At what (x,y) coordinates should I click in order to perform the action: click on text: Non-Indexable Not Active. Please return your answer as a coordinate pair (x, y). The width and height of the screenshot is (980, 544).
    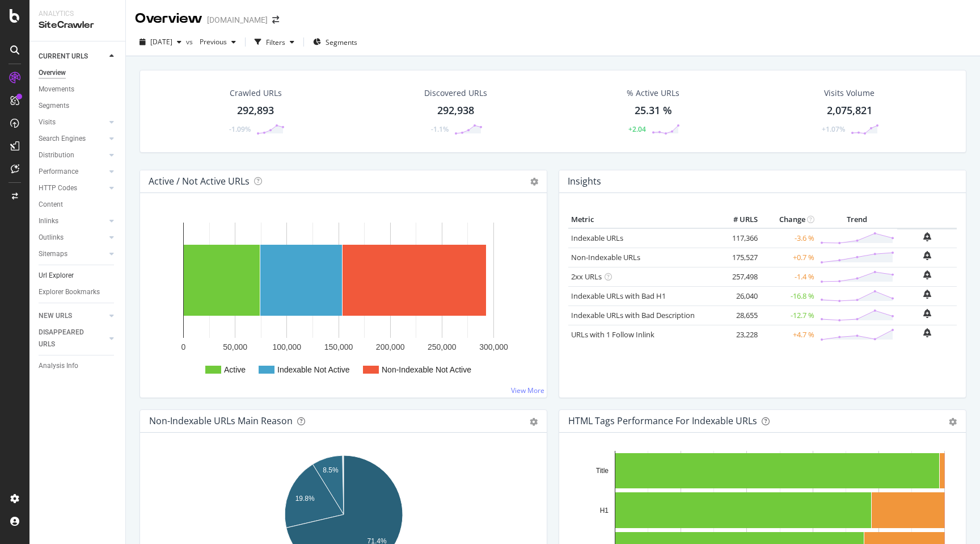
    Looking at the image, I should click on (426, 370).